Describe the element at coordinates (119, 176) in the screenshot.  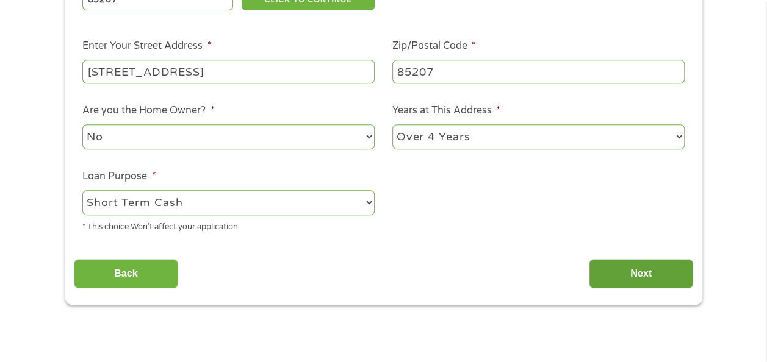
I see `label: Loan Purpose` at that location.